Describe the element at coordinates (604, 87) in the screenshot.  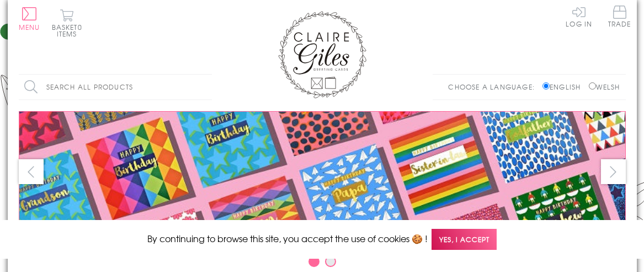
I see `label: Welsh` at that location.